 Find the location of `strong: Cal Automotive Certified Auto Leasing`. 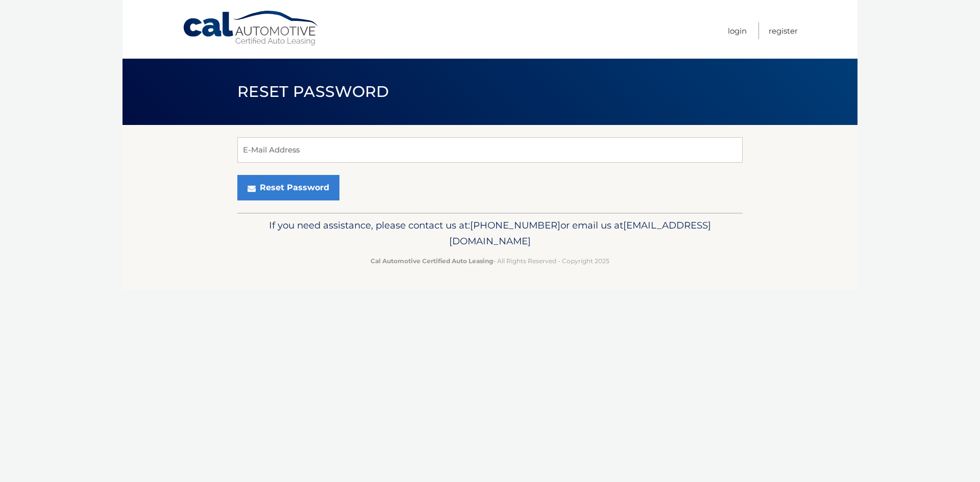

strong: Cal Automotive Certified Auto Leasing is located at coordinates (432, 260).